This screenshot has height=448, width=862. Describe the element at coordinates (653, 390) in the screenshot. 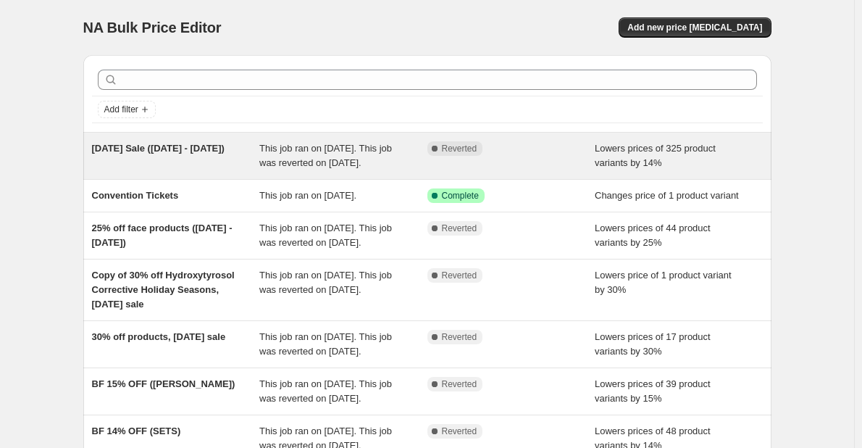

I see `span: Lowers prices of 39 product variants by 15%` at that location.